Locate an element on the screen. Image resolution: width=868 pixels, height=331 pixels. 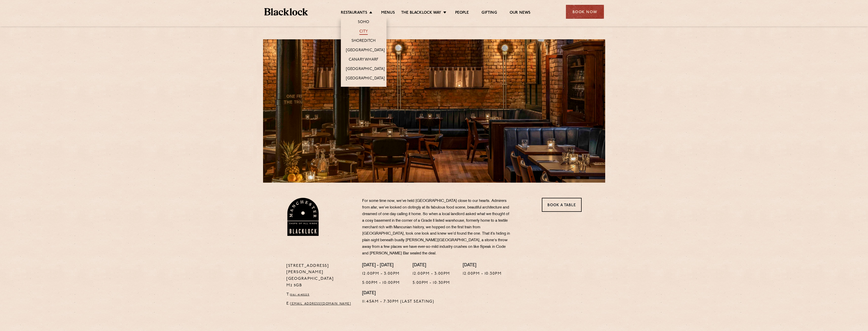
a: Book a Table is located at coordinates (562, 205).